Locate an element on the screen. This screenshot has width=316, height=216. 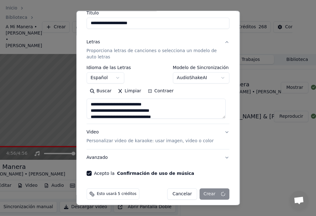
span: Esto usará 5 créditos is located at coordinates (117, 194).